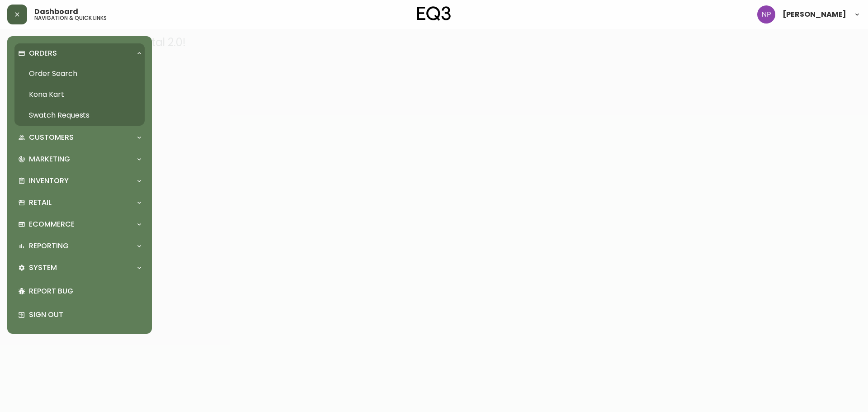 This screenshot has width=868, height=412. Describe the element at coordinates (56, 12) in the screenshot. I see `span: Dashboard` at that location.